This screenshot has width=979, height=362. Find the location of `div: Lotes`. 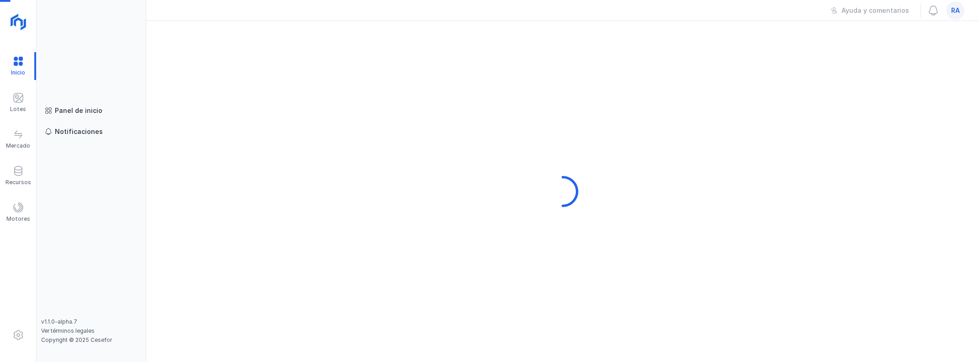

div: Lotes is located at coordinates (18, 109).